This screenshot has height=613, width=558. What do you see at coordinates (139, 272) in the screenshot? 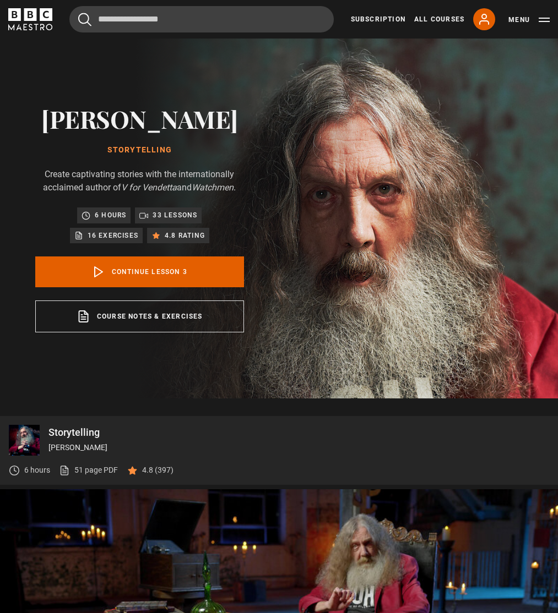
I see `a: Continue lesson 3` at bounding box center [139, 272].